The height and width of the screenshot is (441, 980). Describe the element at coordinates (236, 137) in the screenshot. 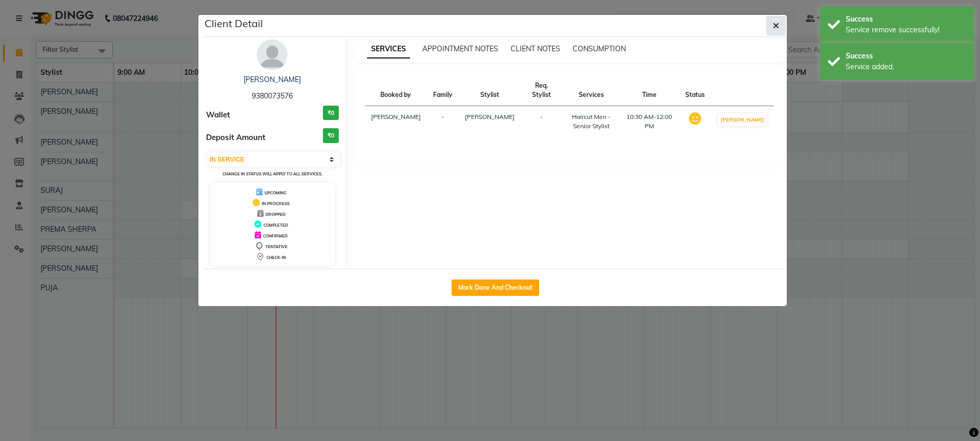

I see `span: Deposit Amount` at that location.